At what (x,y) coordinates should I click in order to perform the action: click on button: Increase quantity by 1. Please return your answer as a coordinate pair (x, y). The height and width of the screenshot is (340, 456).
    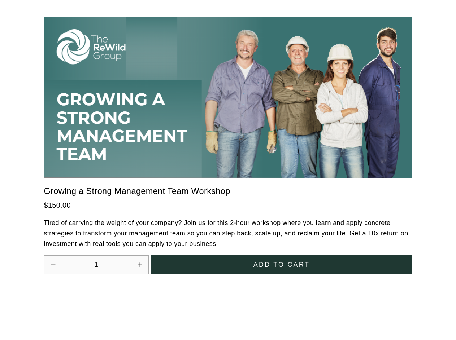
    Looking at the image, I should click on (140, 265).